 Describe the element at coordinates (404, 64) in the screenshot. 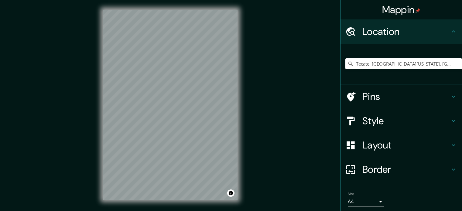

I see `input: Pick your city or area` at that location.